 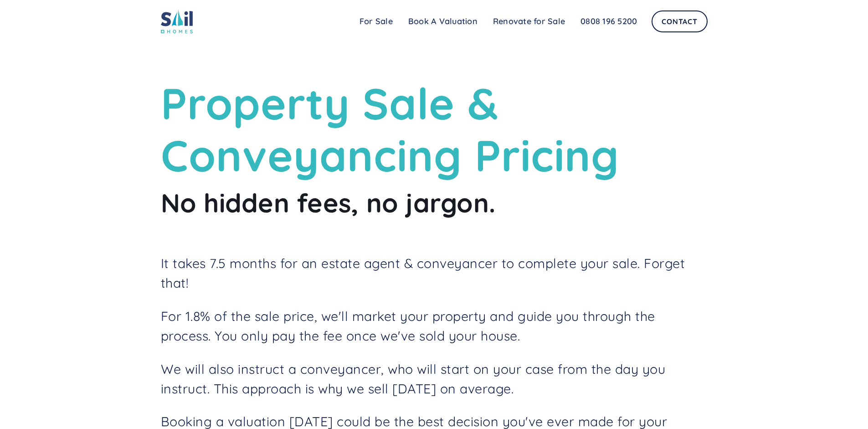 I want to click on p: It takes 7.5 months for an estate agent & conveyancer to complete your sale. Forget that!, so click(x=435, y=273).